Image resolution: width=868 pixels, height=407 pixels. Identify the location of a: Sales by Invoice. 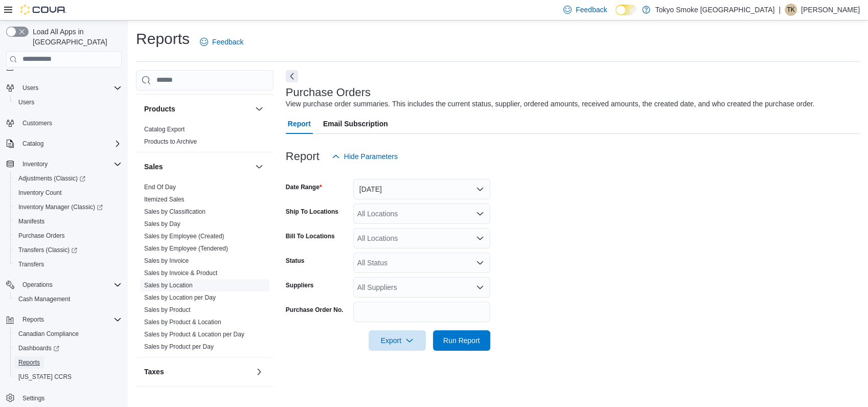
(166, 261).